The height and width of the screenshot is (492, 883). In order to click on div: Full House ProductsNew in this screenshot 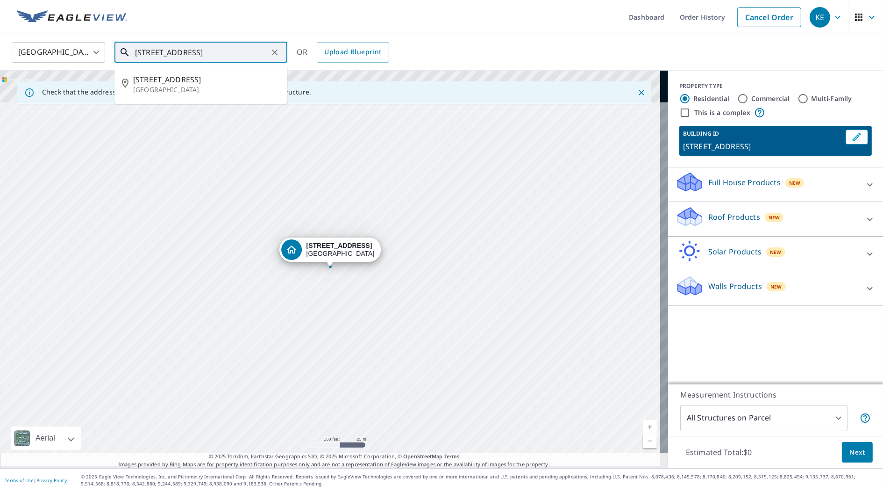, I will do `click(776, 184)`.